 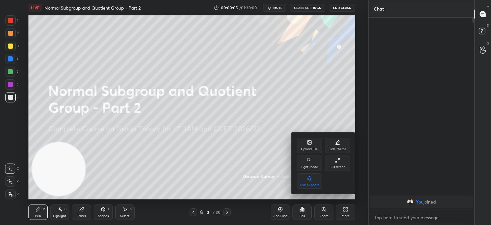 What do you see at coordinates (346, 160) in the screenshot?
I see `div: F` at bounding box center [346, 160].